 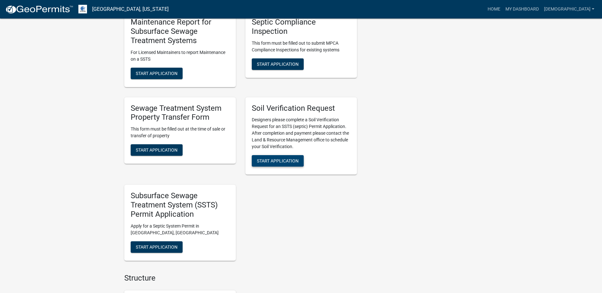 What do you see at coordinates (522, 9) in the screenshot?
I see `a: My Dashboard` at bounding box center [522, 9].